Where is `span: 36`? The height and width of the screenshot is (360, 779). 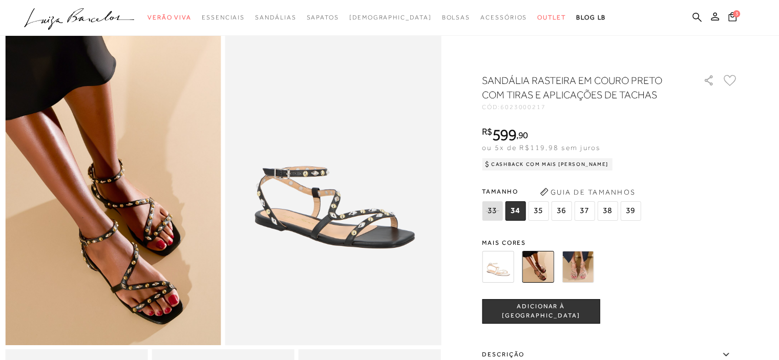
span: 36 is located at coordinates (562, 211).